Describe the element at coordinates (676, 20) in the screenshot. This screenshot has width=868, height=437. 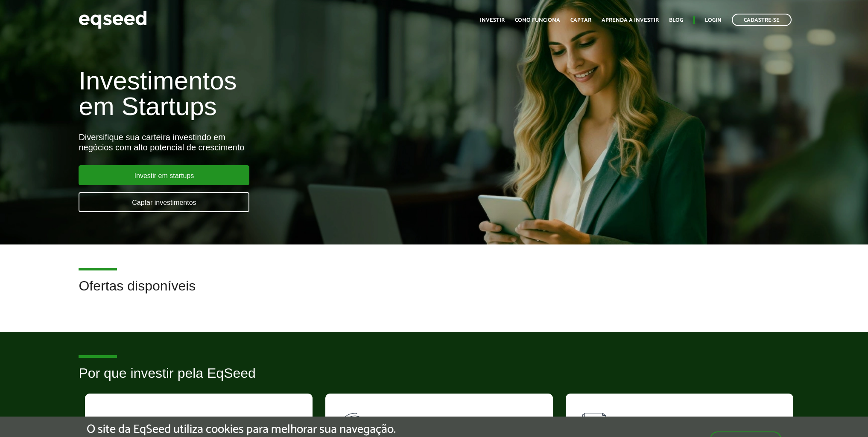
I see `a: Blog` at that location.